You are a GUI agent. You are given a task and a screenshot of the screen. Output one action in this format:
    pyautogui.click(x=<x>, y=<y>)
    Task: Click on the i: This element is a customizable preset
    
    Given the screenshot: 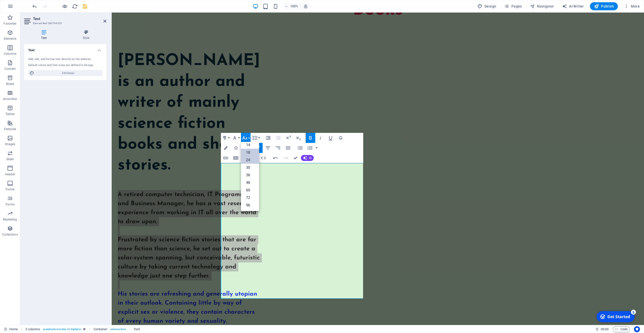 What is the action you would take?
    pyautogui.click(x=84, y=329)
    